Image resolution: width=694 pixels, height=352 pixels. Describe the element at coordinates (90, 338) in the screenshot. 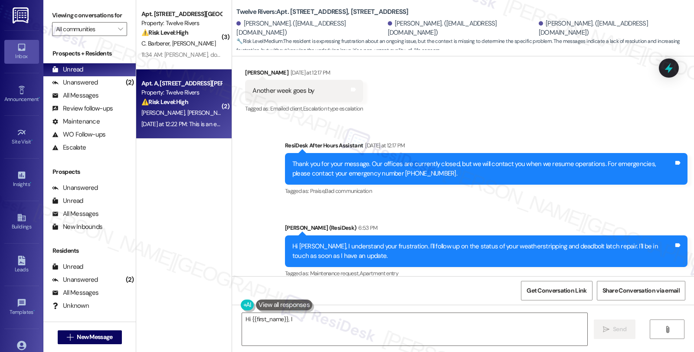

I see `button: New Message` at that location.